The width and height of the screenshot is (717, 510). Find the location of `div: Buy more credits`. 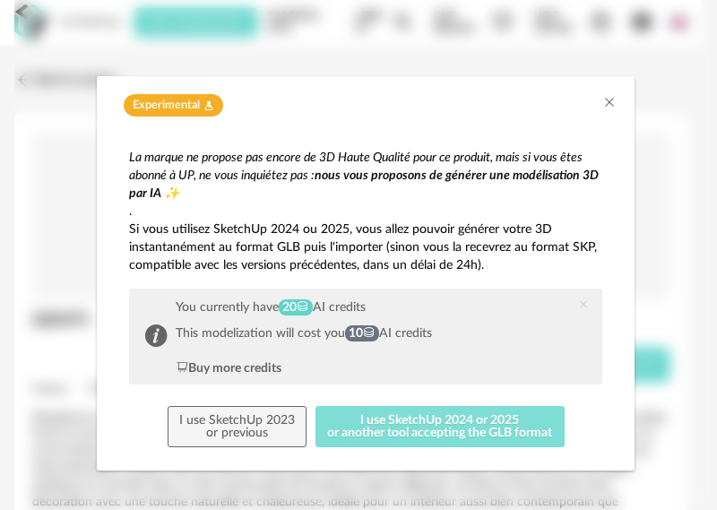

div: Buy more credits is located at coordinates (228, 368).